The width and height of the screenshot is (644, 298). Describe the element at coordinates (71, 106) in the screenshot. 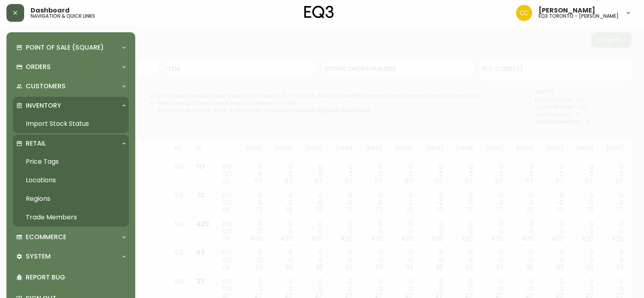

I see `div: Inventory` at that location.